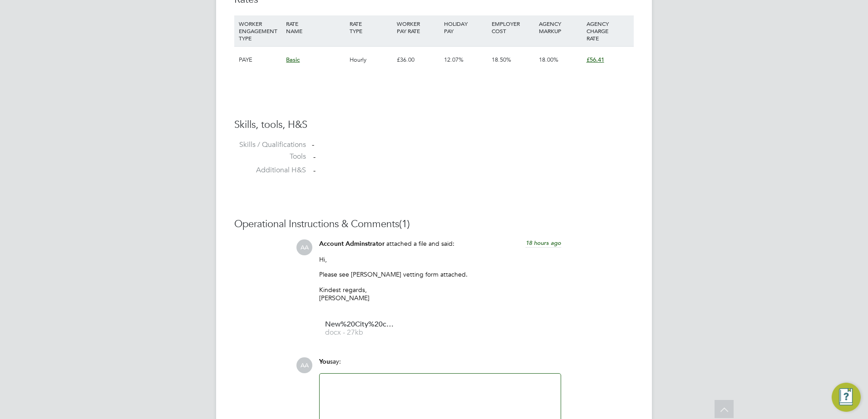 The image size is (868, 419). I want to click on span: You, so click(324, 361).